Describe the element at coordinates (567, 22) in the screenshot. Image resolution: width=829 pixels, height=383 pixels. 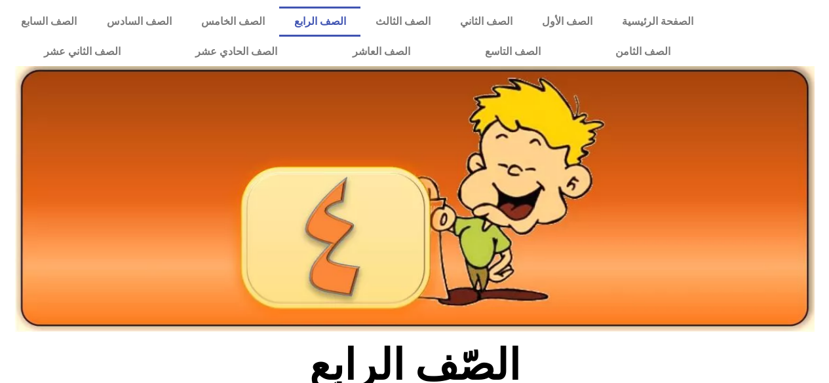
I see `a: الصف الأول` at that location.